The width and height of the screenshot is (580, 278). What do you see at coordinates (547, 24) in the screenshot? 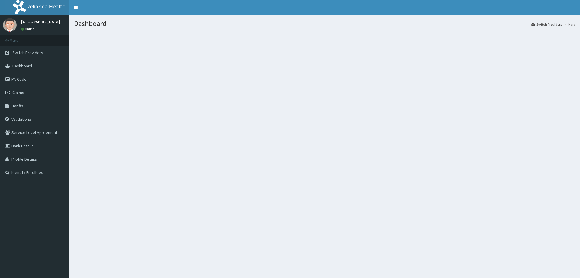
I see `a: Switch Providers` at bounding box center [547, 24].